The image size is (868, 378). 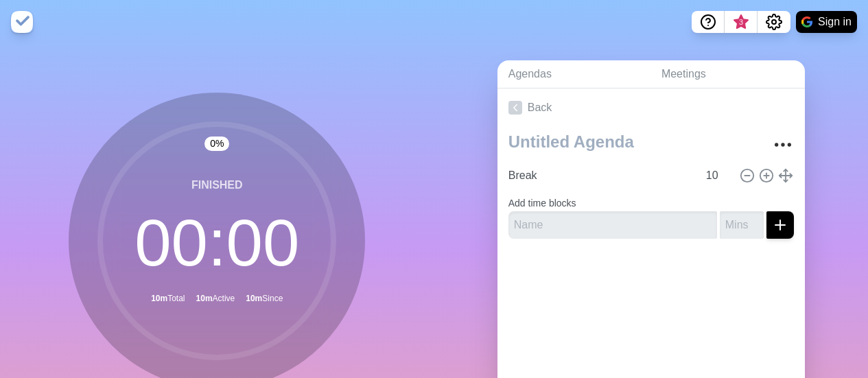 What do you see at coordinates (542, 203) in the screenshot?
I see `label: Add time blocks` at bounding box center [542, 203].